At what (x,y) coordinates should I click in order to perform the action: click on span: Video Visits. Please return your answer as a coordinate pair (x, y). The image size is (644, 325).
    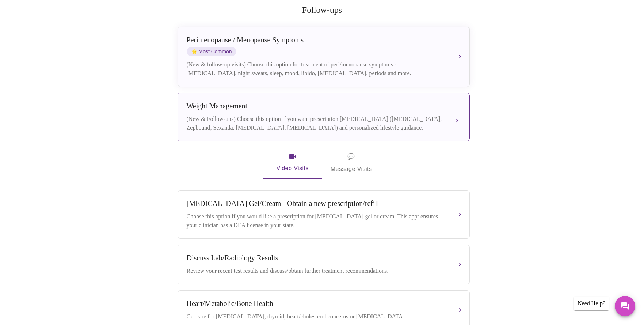
    Looking at the image, I should click on (292, 163).